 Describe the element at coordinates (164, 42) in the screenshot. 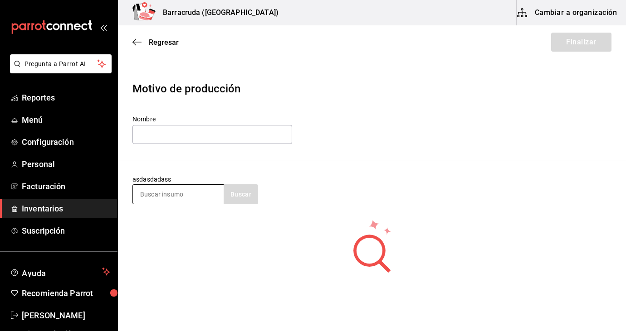

I see `span: Regresar` at that location.